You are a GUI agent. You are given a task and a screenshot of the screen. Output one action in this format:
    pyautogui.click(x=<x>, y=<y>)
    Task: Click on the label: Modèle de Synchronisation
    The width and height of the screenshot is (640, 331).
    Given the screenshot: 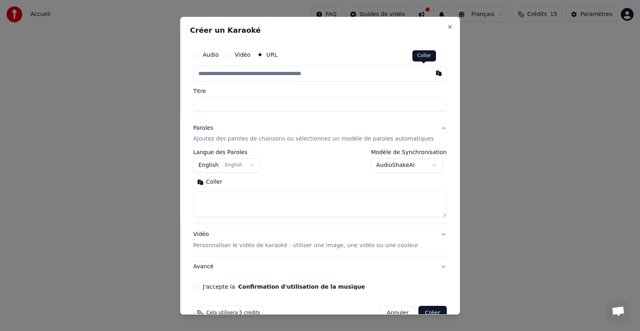 What is the action you would take?
    pyautogui.click(x=409, y=152)
    